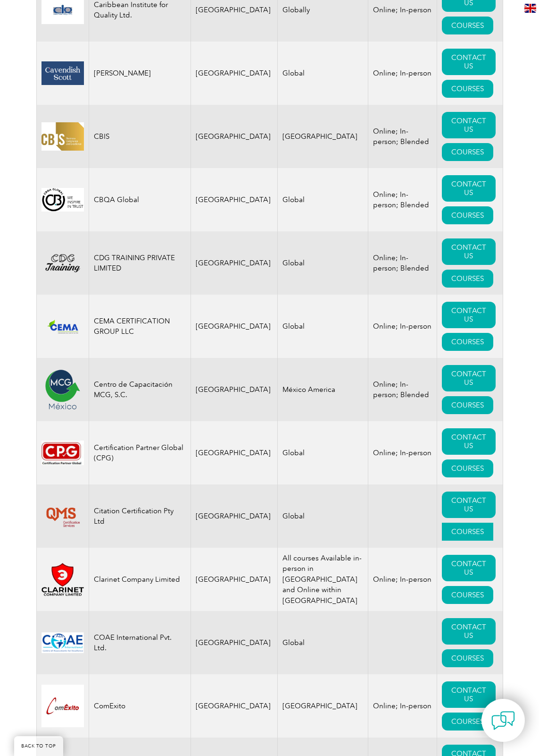 The height and width of the screenshot is (756, 539). I want to click on img: en, so click(530, 8).